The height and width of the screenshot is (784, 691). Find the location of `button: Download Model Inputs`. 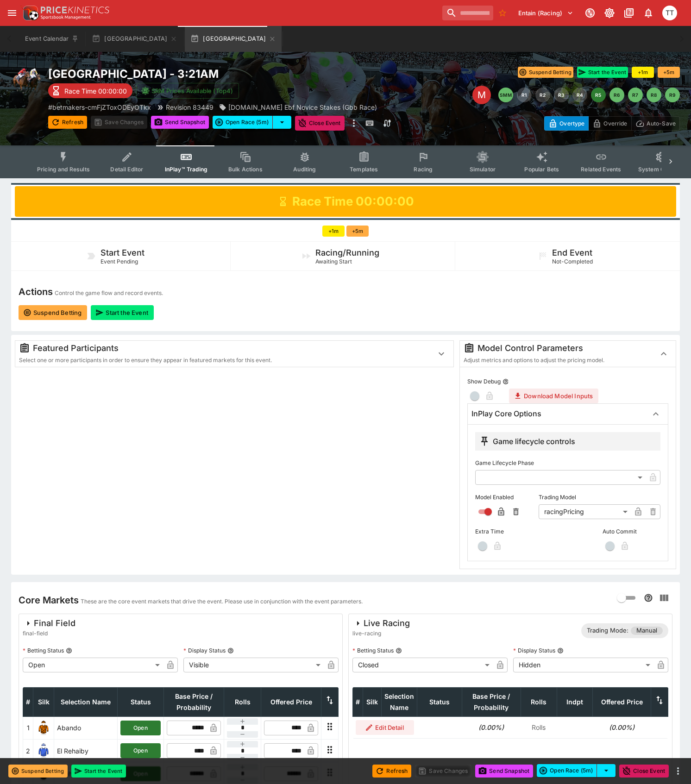

button: Download Model Inputs is located at coordinates (554, 395).